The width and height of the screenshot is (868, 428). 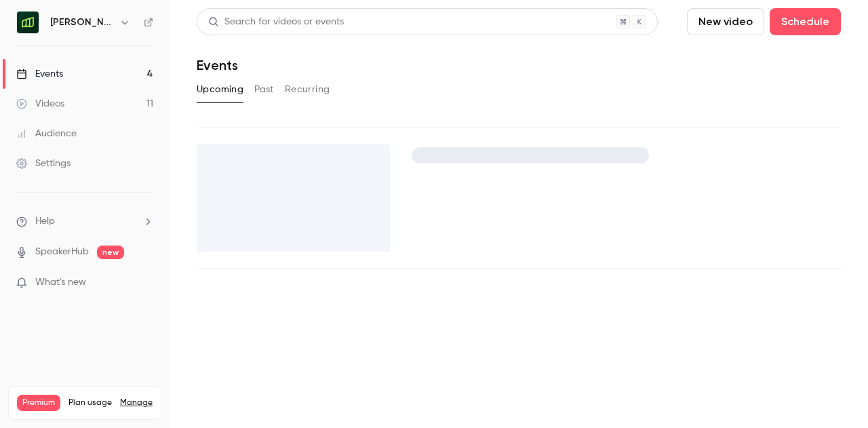 I want to click on button: Schedule, so click(x=805, y=22).